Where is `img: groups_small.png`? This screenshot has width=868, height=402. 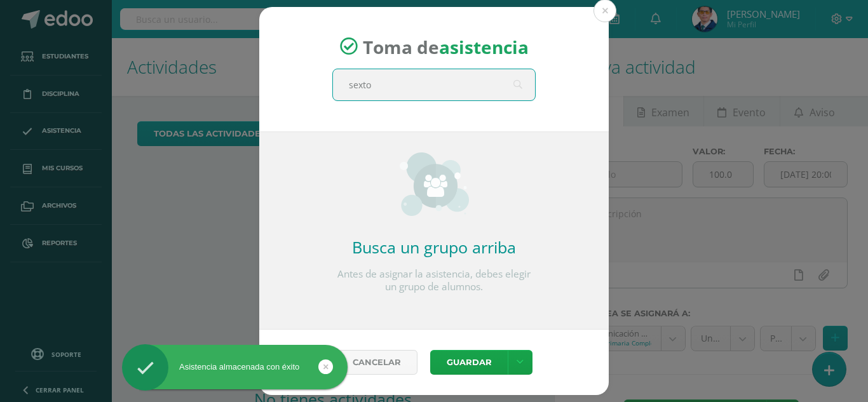 img: groups_small.png is located at coordinates (434, 184).